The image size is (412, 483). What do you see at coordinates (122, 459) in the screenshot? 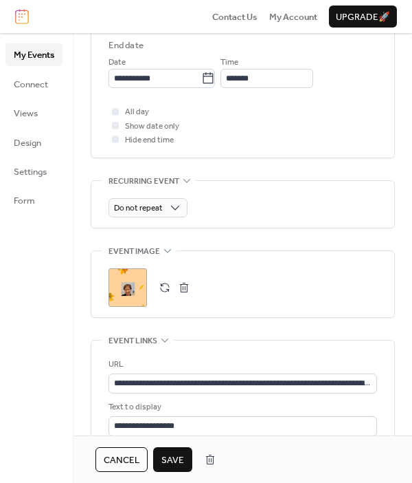
I see `button: Cancel` at bounding box center [122, 459].